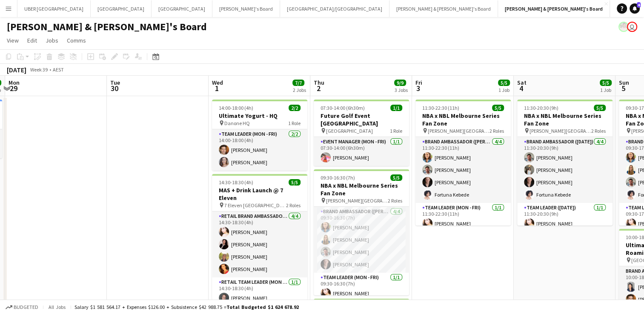  What do you see at coordinates (624, 82) in the screenshot?
I see `span: Sun` at bounding box center [624, 82].